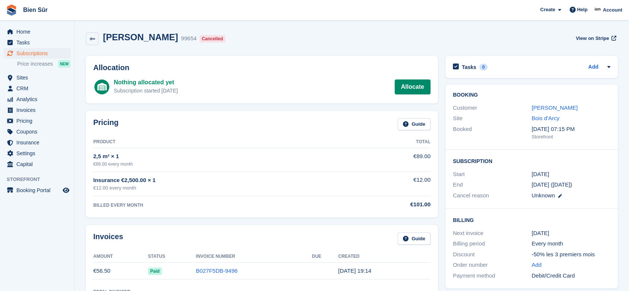 This screenshot has height=291, width=629. What do you see at coordinates (189, 38) in the screenshot?
I see `div: 99654` at bounding box center [189, 38].